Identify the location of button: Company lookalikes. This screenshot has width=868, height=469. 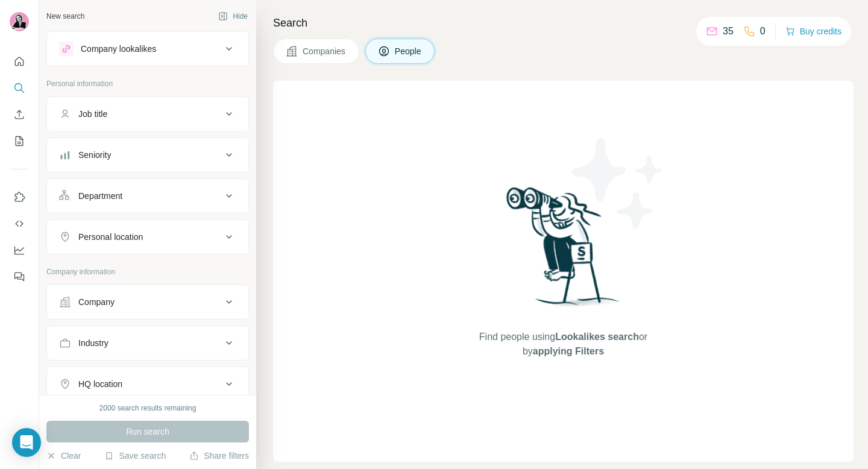
(148, 48).